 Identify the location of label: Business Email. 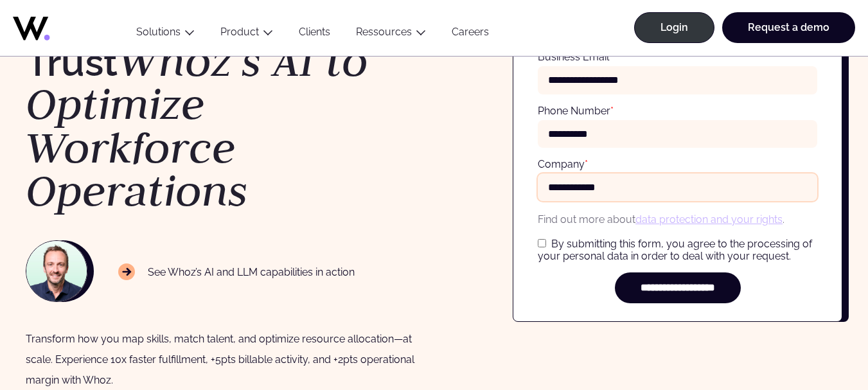
(575, 57).